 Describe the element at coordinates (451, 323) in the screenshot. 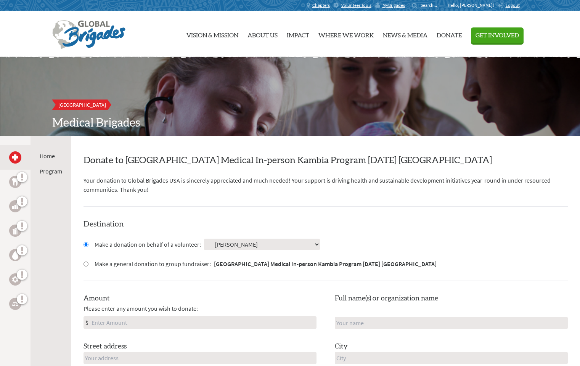

I see `input: Your name` at that location.